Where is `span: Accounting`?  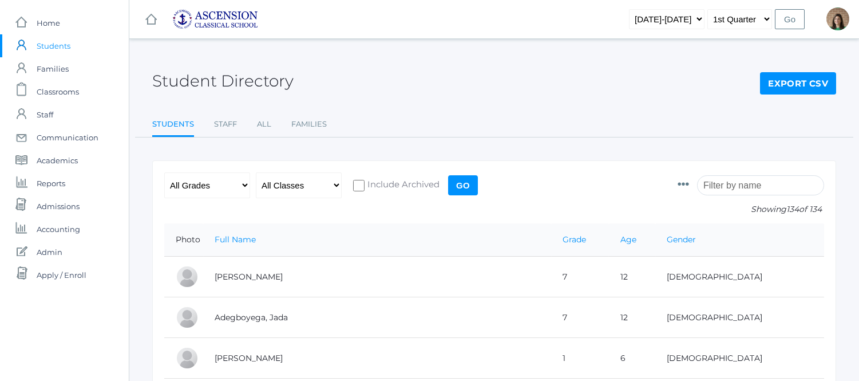
span: Accounting is located at coordinates (58, 229).